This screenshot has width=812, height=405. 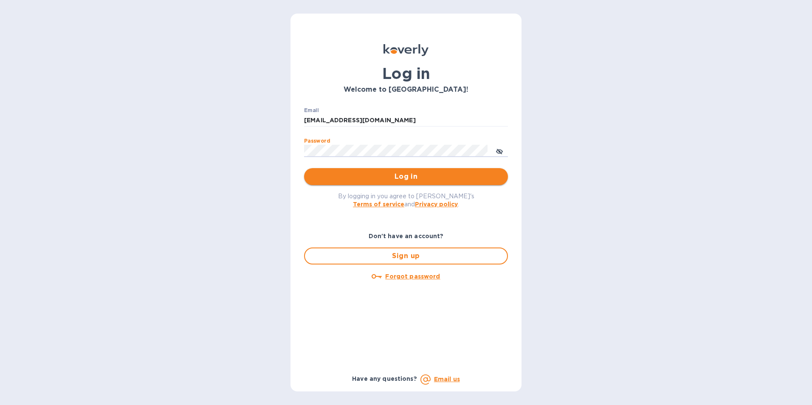 I want to click on button: toggle password visibility, so click(x=499, y=151).